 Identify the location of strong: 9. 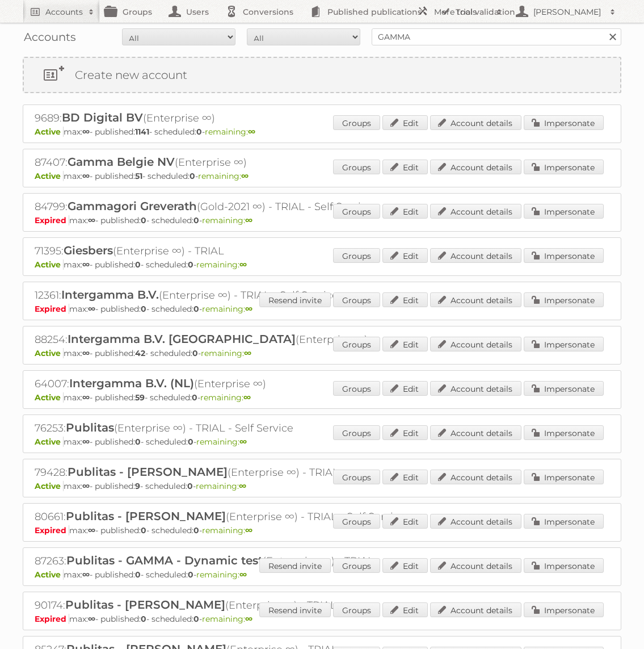
(137, 486).